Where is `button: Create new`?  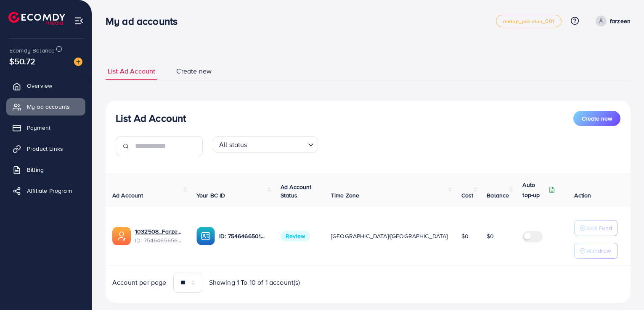
button: Create new is located at coordinates (597, 119).